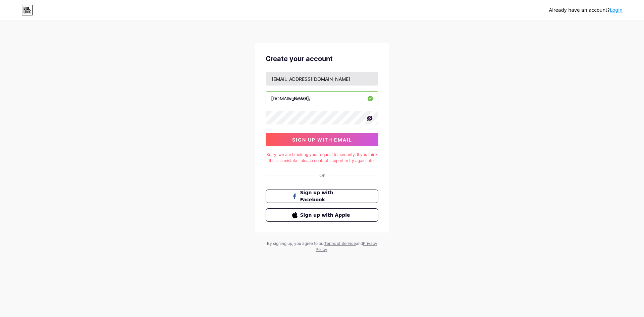  I want to click on div: Or, so click(322, 175).